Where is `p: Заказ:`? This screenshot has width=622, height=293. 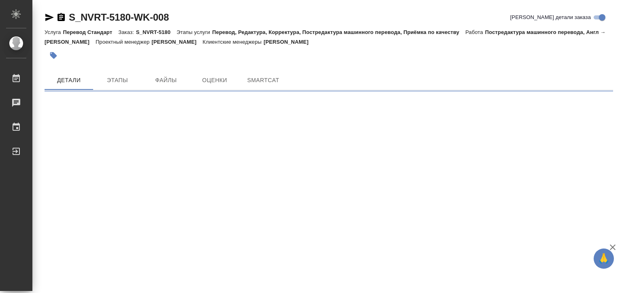
p: Заказ: is located at coordinates (127, 32).